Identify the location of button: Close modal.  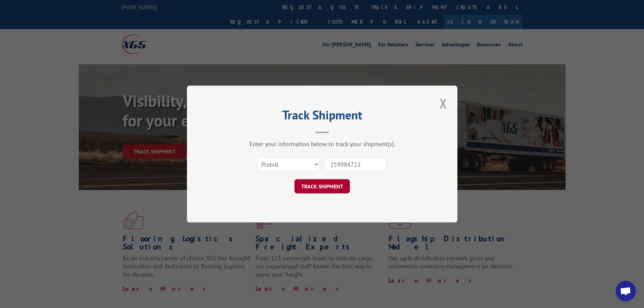
(443, 103).